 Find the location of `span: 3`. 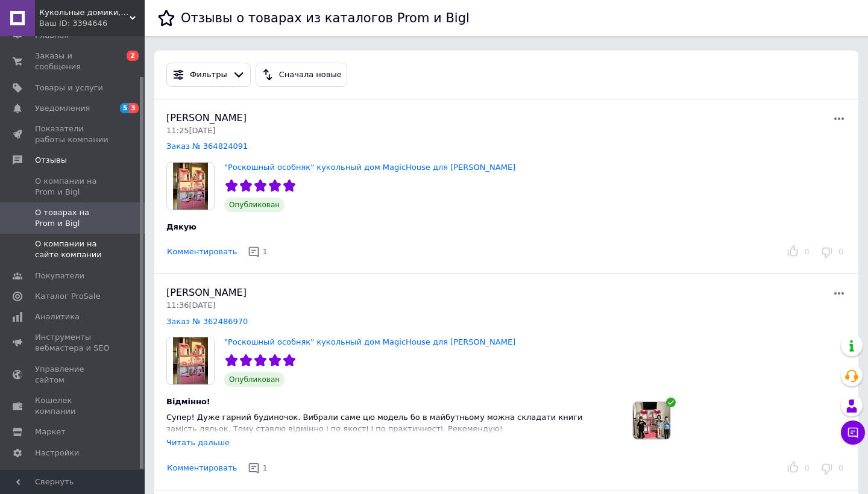

span: 3 is located at coordinates (134, 108).